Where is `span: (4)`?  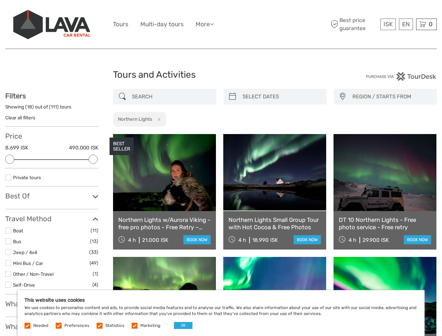 span: (4) is located at coordinates (95, 285).